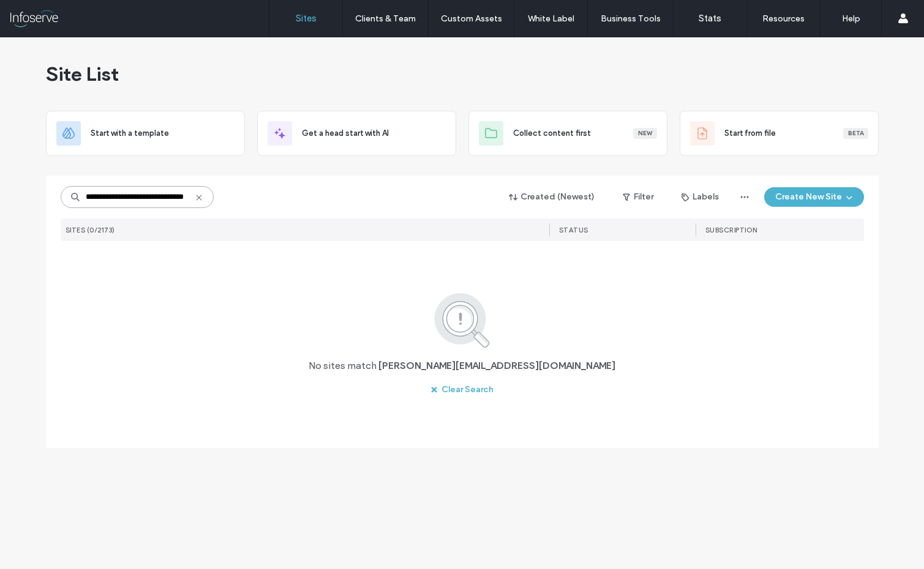  Describe the element at coordinates (638, 197) in the screenshot. I see `button: Filter` at that location.